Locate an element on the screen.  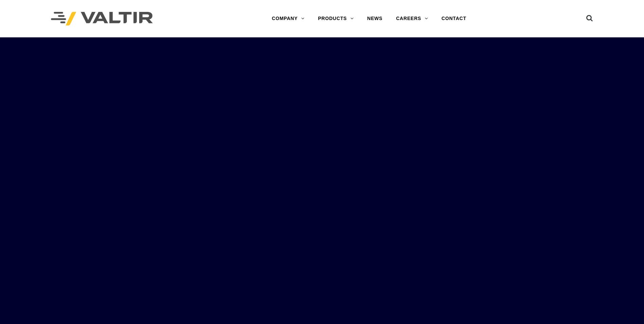
a: NEWS is located at coordinates (375, 19).